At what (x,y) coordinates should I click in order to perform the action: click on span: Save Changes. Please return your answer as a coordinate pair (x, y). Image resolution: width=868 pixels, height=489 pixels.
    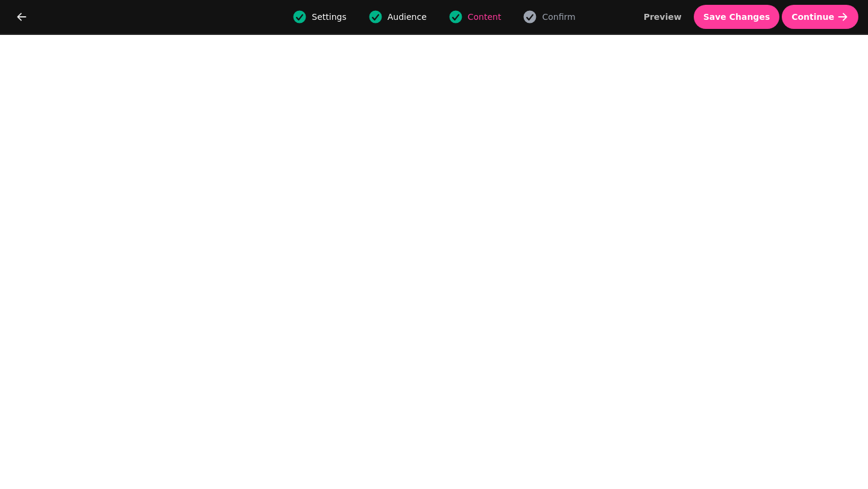
    Looking at the image, I should click on (736, 17).